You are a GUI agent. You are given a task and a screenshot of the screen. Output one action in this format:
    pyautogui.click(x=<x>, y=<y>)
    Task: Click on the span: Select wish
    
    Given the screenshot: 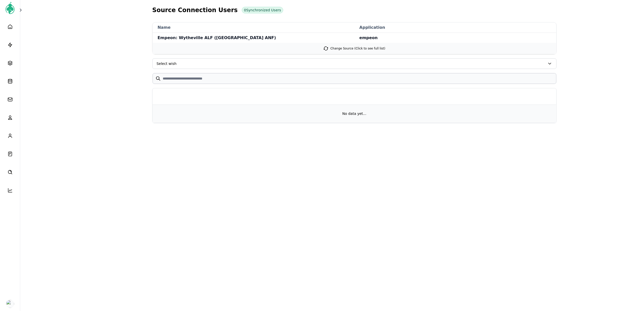 What is the action you would take?
    pyautogui.click(x=351, y=64)
    